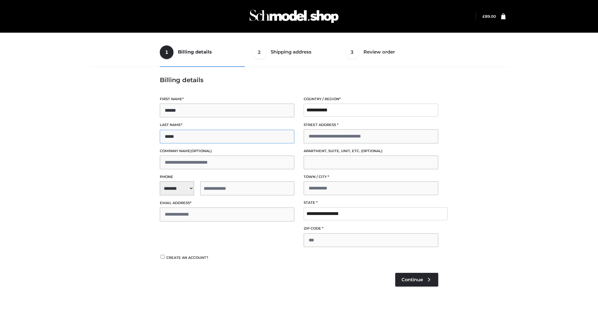  What do you see at coordinates (371, 228) in the screenshot?
I see `label: ZIP Code` at bounding box center [371, 228].